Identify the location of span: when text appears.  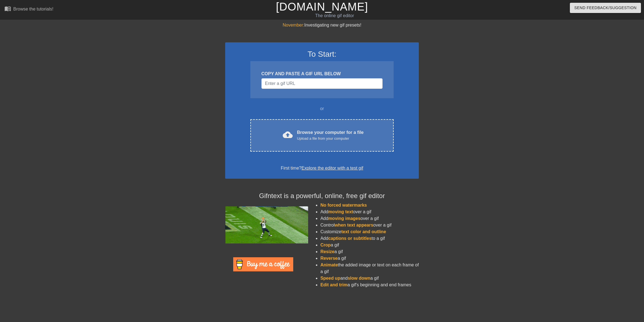
(354, 225).